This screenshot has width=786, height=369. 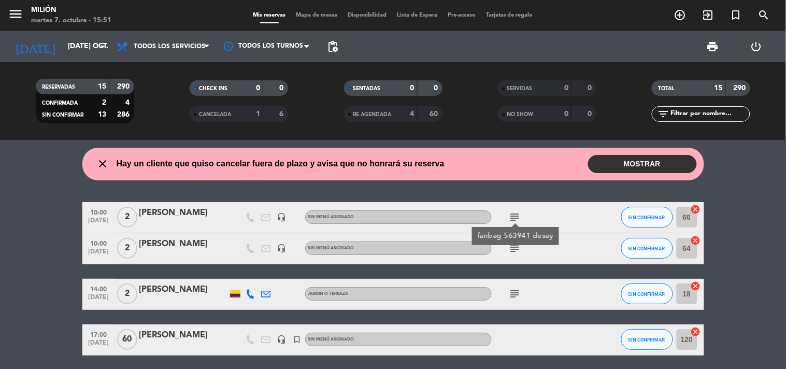 I want to click on button: MOSTRAR, so click(x=642, y=164).